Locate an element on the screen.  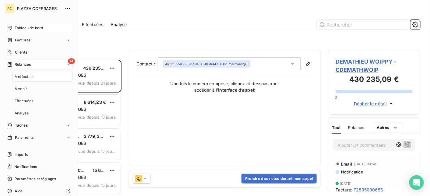
strong: interface d’appel is located at coordinates (236, 90).